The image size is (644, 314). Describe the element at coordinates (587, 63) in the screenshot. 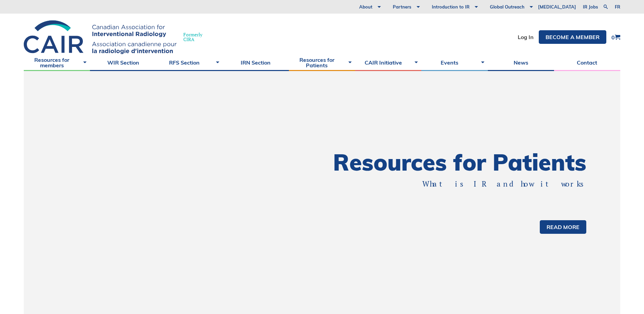

I see `a: Contact` at that location.